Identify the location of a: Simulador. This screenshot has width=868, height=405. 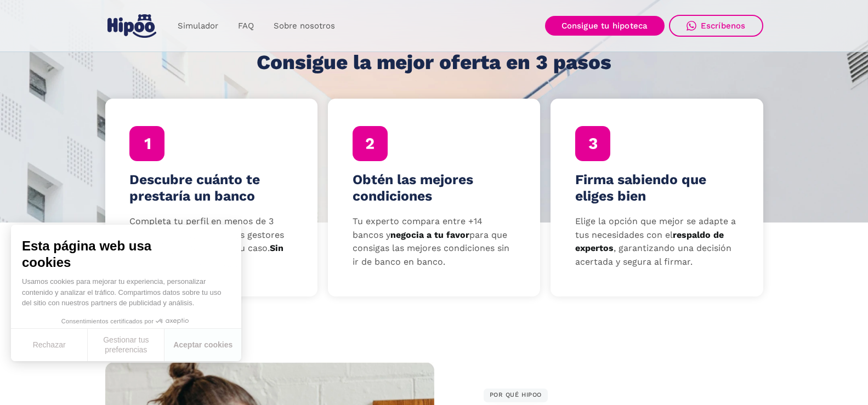
(198, 26).